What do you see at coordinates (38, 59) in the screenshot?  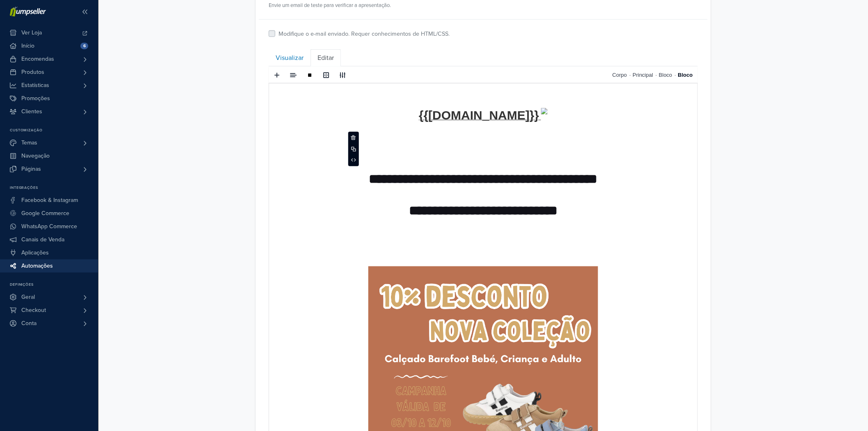 I see `span: Encomendas` at bounding box center [38, 59].